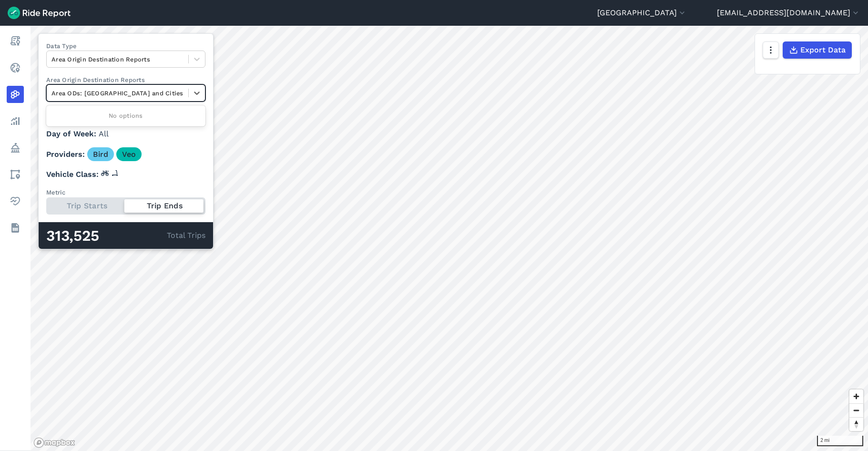 This screenshot has height=451, width=868. What do you see at coordinates (15, 227) in the screenshot?
I see `a: Datasets` at bounding box center [15, 227].